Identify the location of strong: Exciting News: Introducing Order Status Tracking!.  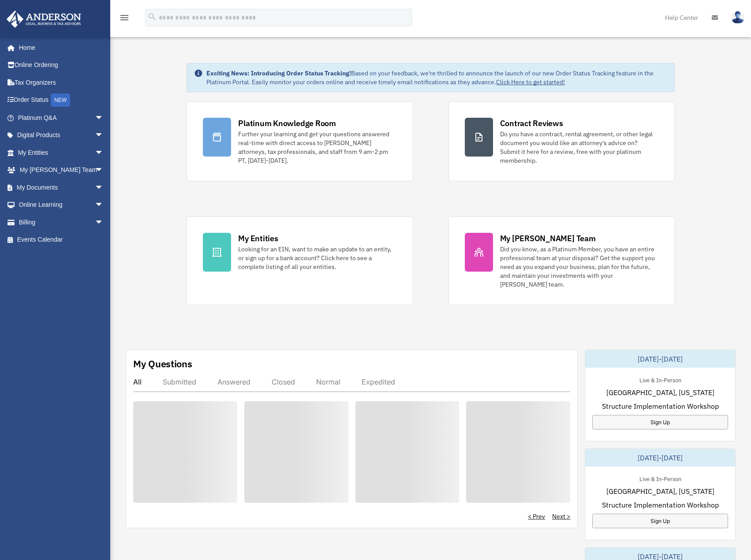
(279, 73).